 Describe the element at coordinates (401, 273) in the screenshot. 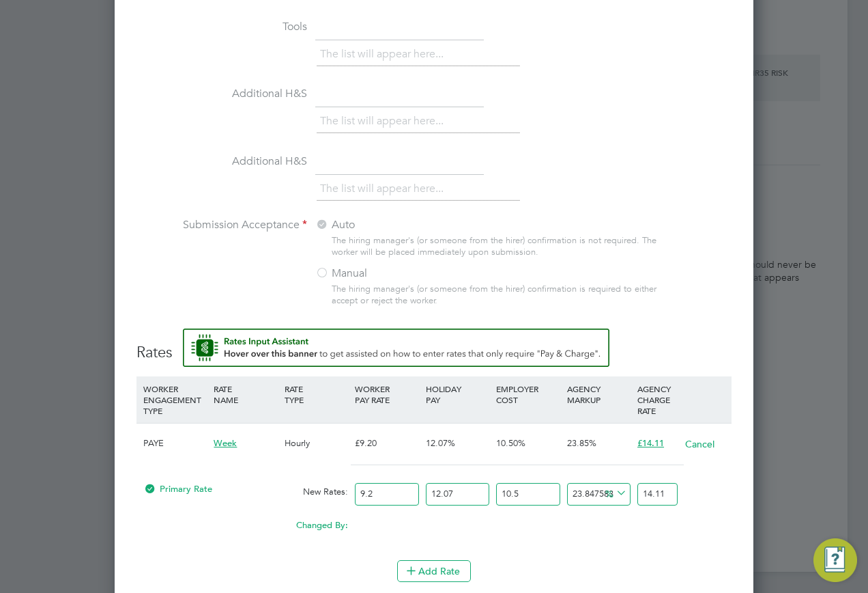

I see `label: Manual` at that location.